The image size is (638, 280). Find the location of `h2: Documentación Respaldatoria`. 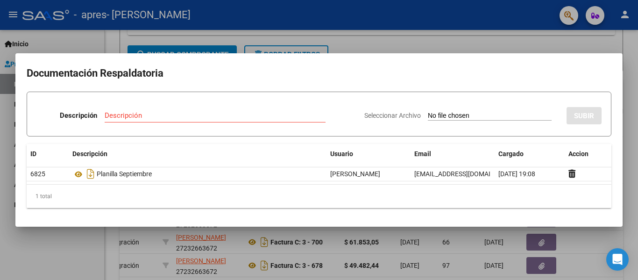

h2: Documentación Respaldatoria is located at coordinates (319, 73).